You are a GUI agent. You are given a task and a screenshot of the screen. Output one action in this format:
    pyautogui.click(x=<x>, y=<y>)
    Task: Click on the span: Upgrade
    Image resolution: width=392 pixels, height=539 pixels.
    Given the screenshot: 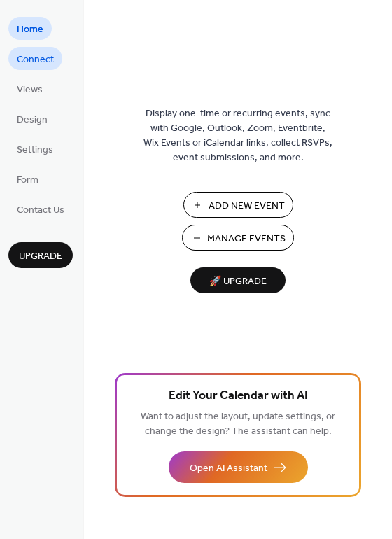 What is the action you would take?
    pyautogui.click(x=41, y=256)
    